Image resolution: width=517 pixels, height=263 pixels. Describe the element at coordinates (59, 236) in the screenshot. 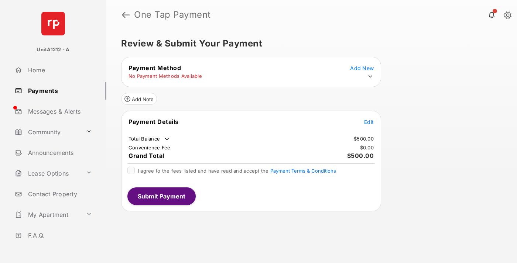

I see `a: F.A.Q.` at that location.